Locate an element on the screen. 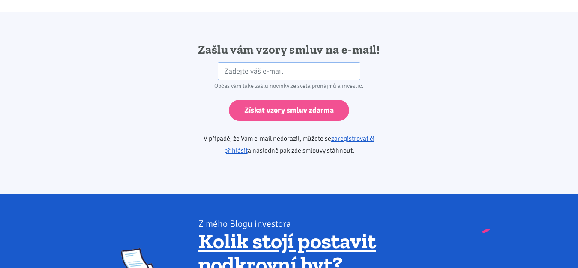  div: Občas vám také zašlu novinky ze světa pronájmů a investic. is located at coordinates (289, 86).